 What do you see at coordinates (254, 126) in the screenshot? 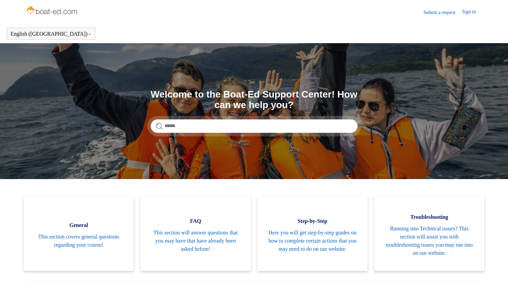
I see `input: Search` at bounding box center [254, 126].